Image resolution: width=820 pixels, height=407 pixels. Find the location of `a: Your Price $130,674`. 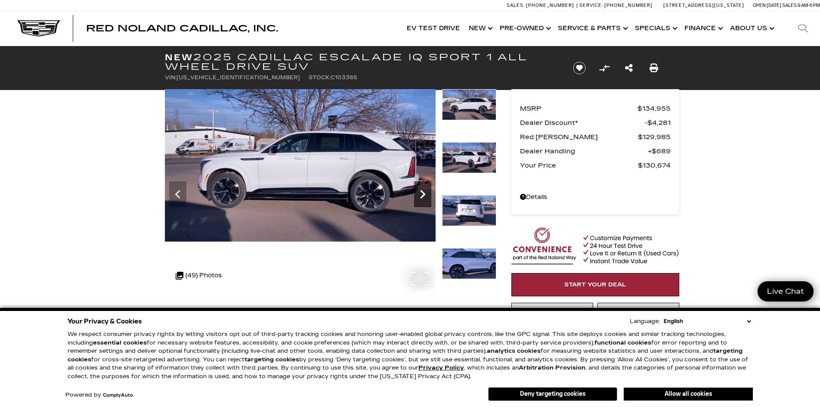

a: Your Price $130,674 is located at coordinates (595, 165).